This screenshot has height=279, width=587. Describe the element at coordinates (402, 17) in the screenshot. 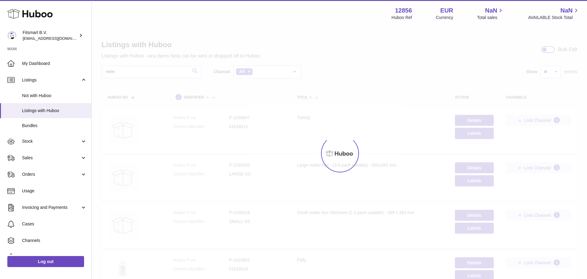

I see `div: Huboo Ref` at that location.